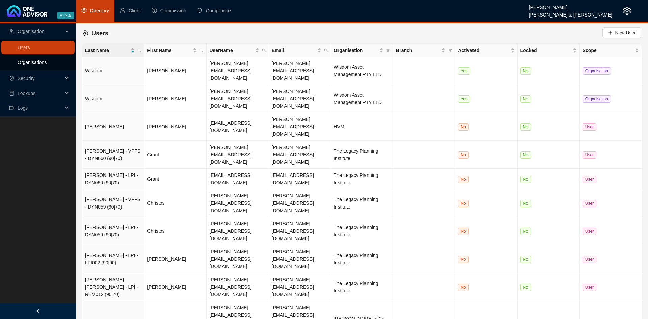 The width and height of the screenshot is (648, 319). What do you see at coordinates (38, 311) in the screenshot?
I see `span: left` at bounding box center [38, 311].